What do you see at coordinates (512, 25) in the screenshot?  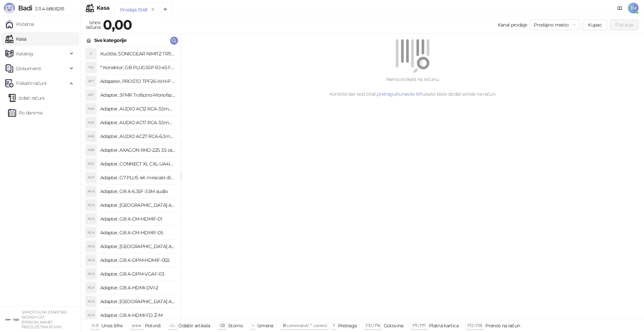 I see `div: Kanal prodaje` at bounding box center [512, 25].